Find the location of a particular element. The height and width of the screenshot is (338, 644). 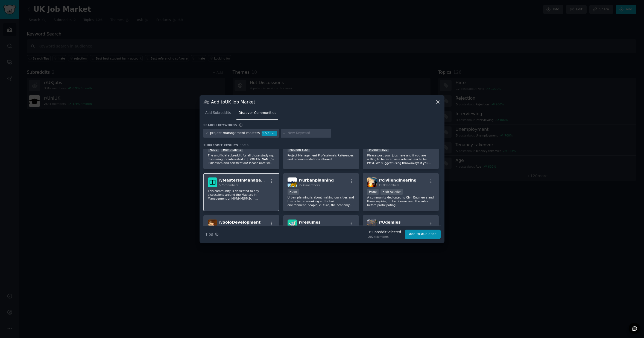

img: SoloDevelopment is located at coordinates (212, 224).